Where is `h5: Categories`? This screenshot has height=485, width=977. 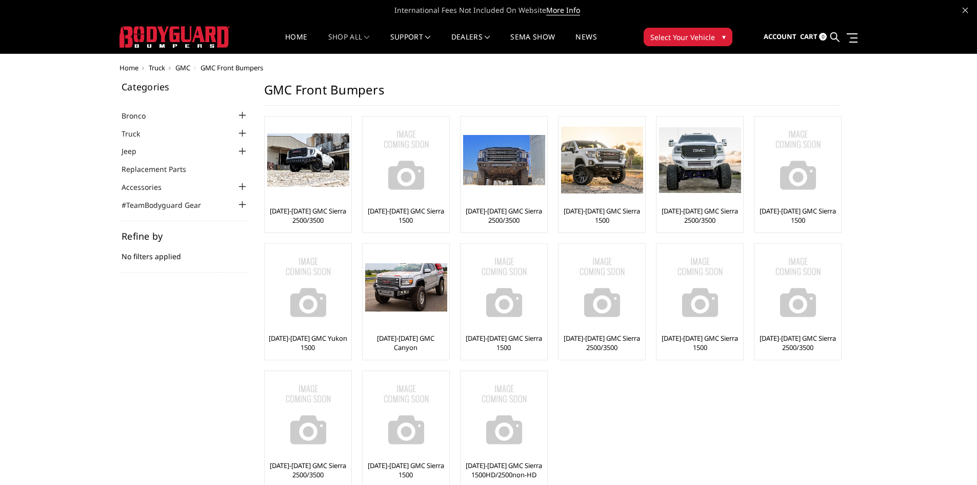
h5: Categories is located at coordinates (185, 87).